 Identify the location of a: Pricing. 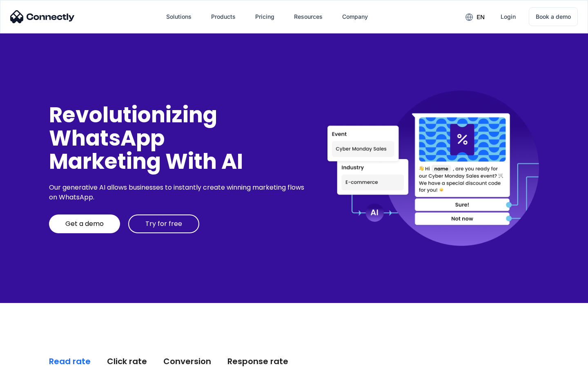
(265, 17).